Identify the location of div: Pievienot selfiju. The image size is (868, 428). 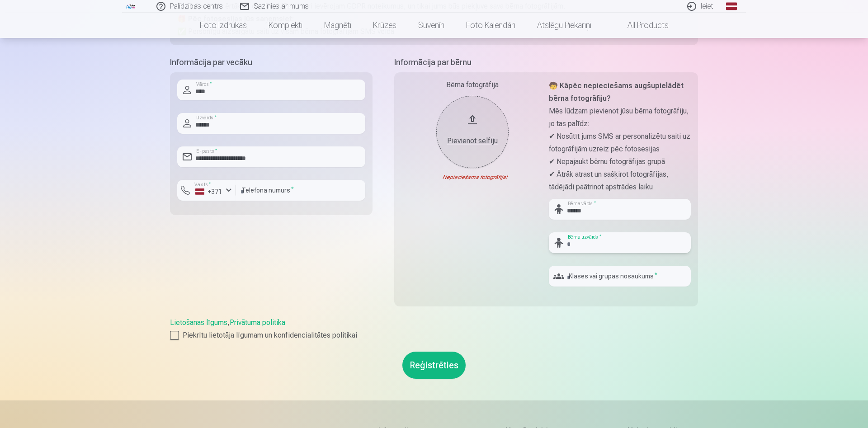
(472, 141).